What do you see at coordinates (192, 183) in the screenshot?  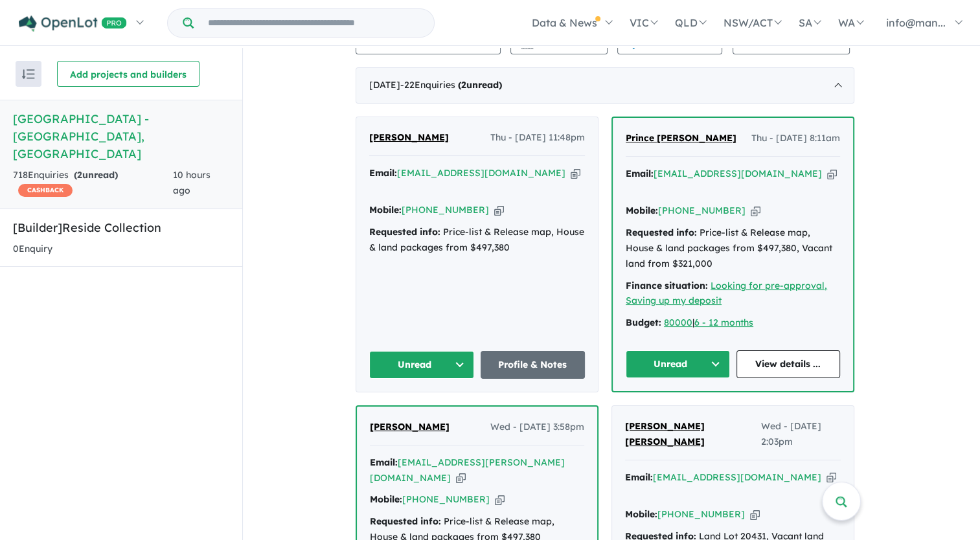 I see `span: 10 hours ago` at bounding box center [192, 183].